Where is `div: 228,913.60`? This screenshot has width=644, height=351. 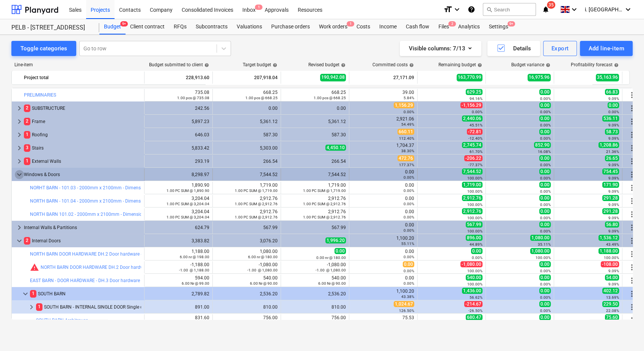 div: 228,913.60 is located at coordinates (178, 77).